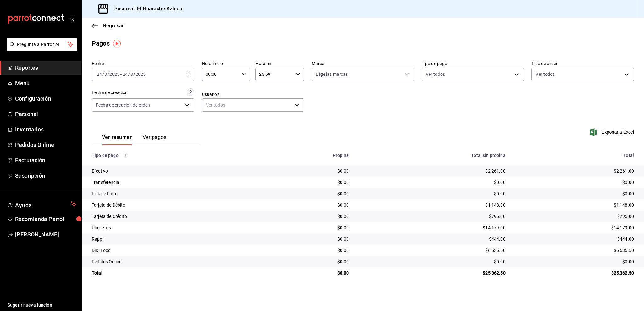 This screenshot has width=644, height=311. I want to click on div: navigation tabs, so click(134, 139).